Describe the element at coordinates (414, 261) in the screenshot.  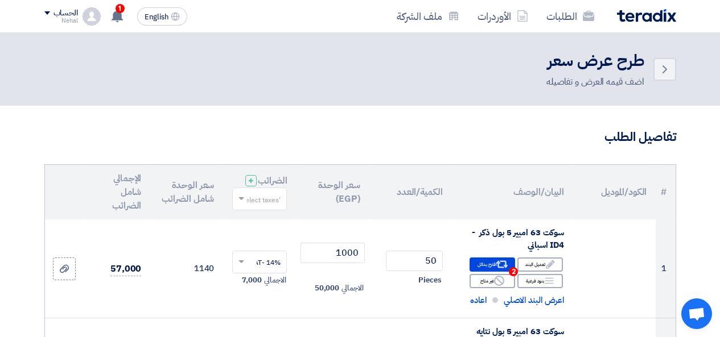
I see `input: RFQ_STEP1.ITEMS.2.AMOUNT_TITLE` at that location.